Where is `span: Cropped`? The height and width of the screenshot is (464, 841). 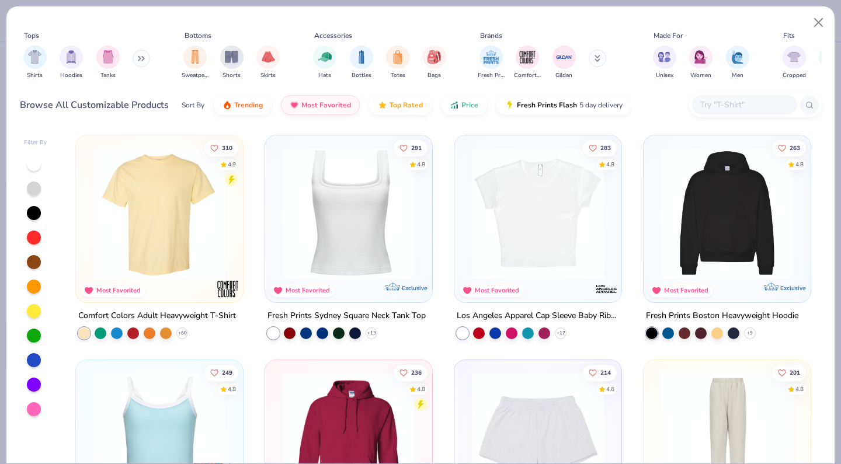
span: Cropped is located at coordinates (794, 75).